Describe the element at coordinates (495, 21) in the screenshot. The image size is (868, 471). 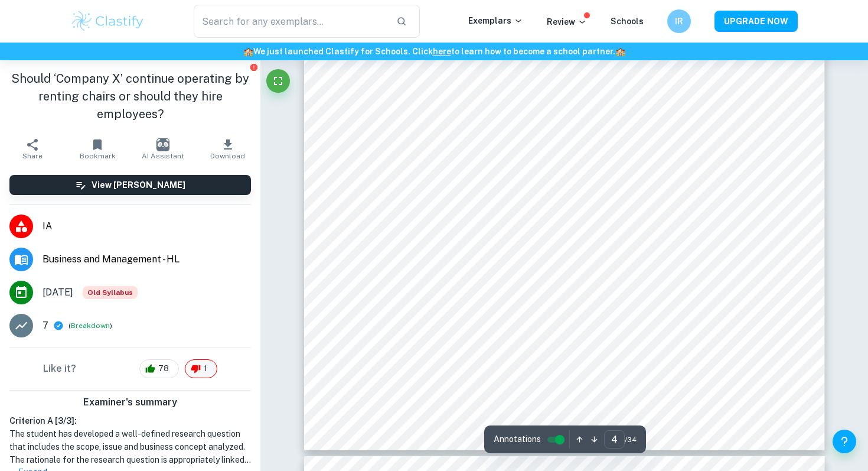
I see `p: Exemplars` at that location.